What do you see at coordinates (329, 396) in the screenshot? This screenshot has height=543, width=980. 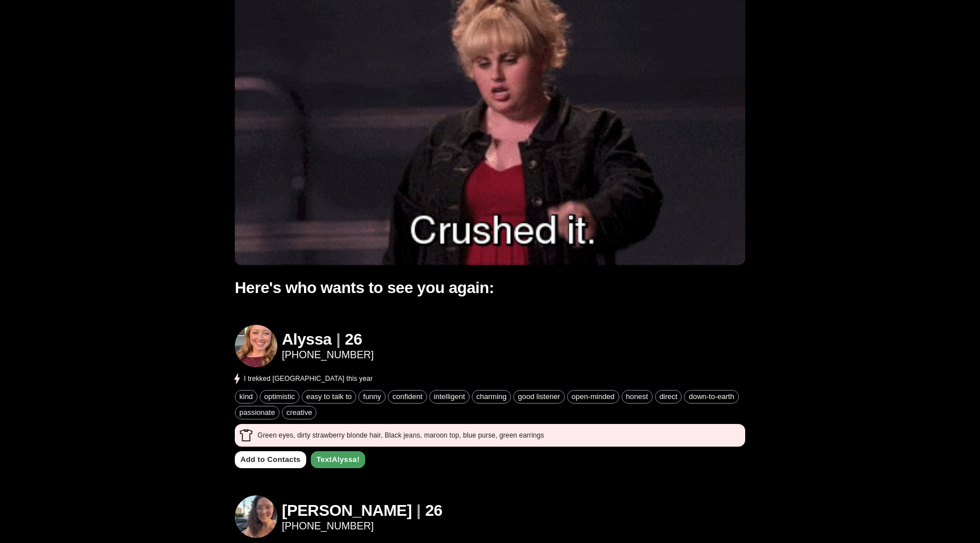 I see `span: easy to talk to` at bounding box center [329, 396].